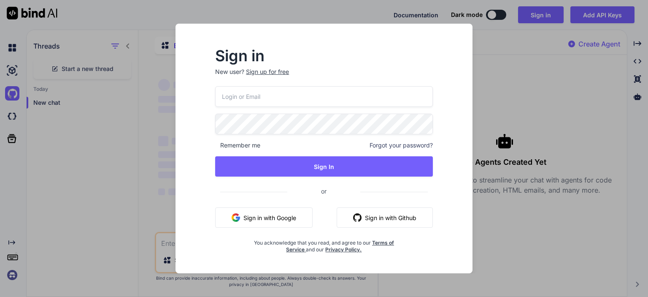  What do you see at coordinates (401, 145) in the screenshot?
I see `span: Forgot your password?` at bounding box center [401, 145].